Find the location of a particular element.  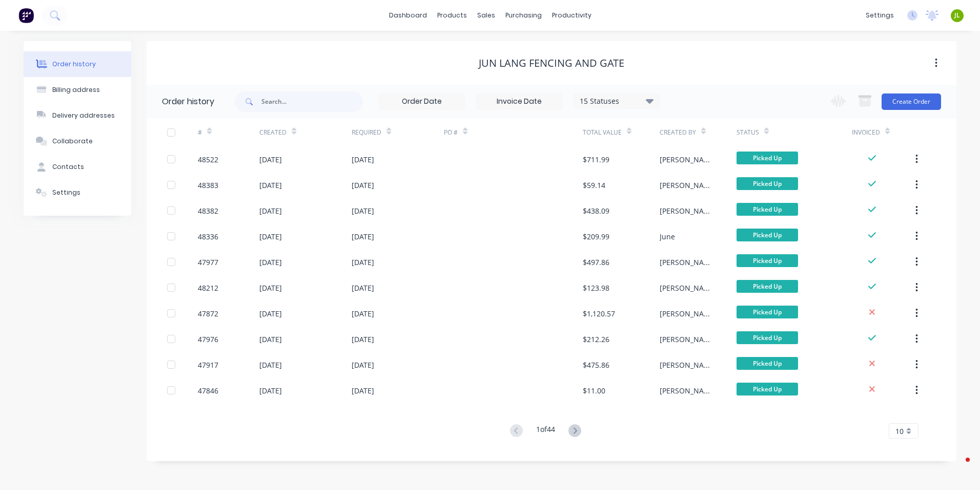

div: Billing address is located at coordinates (76, 90).